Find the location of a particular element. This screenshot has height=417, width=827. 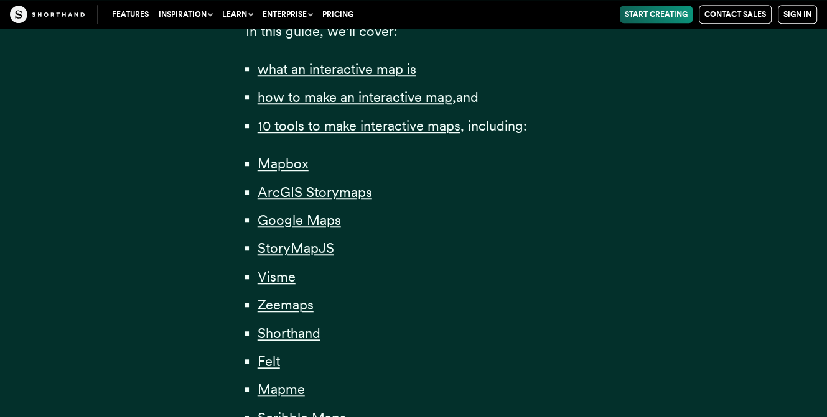

a: Mapbox is located at coordinates (283, 164).